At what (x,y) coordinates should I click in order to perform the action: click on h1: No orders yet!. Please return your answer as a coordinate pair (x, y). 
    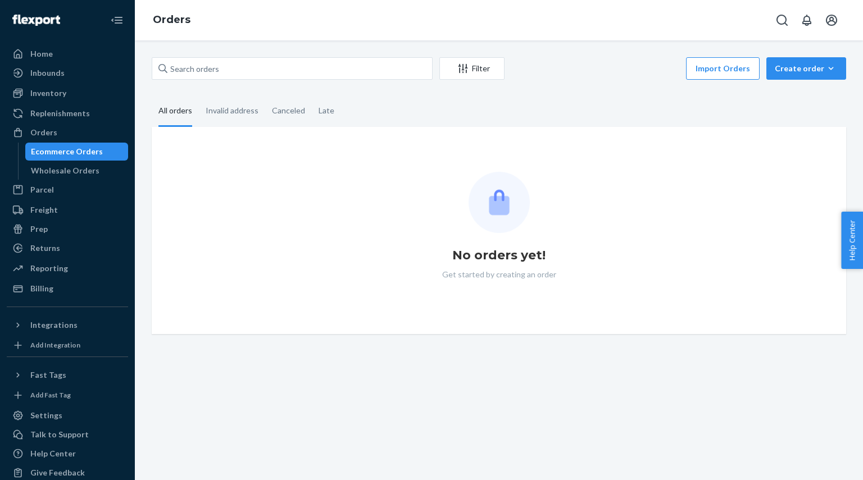
    Looking at the image, I should click on (499, 256).